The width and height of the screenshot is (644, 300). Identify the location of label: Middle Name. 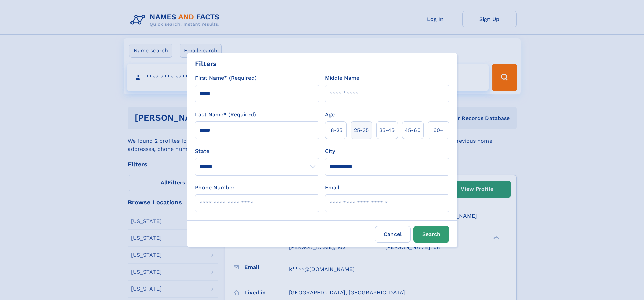
(342, 78).